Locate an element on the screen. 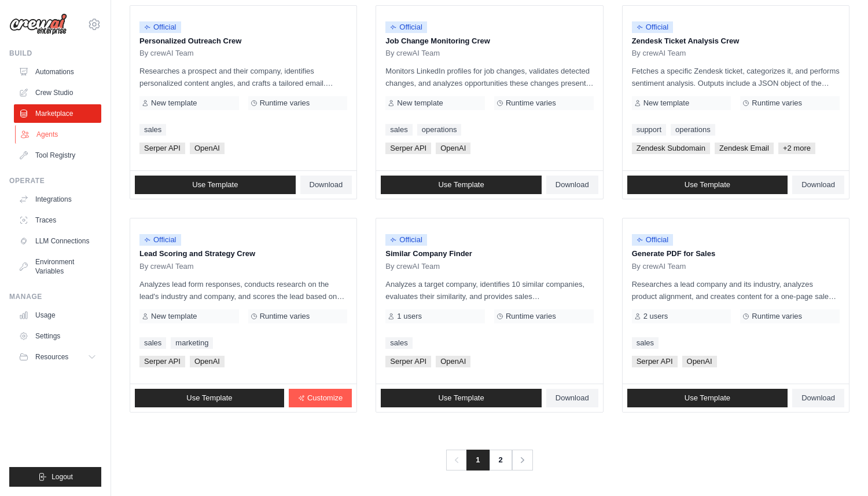 The image size is (868, 496). p: Analyzes a target company, identifies 10 similar companies, evaluates their similarity, and provi... is located at coordinates (489, 290).